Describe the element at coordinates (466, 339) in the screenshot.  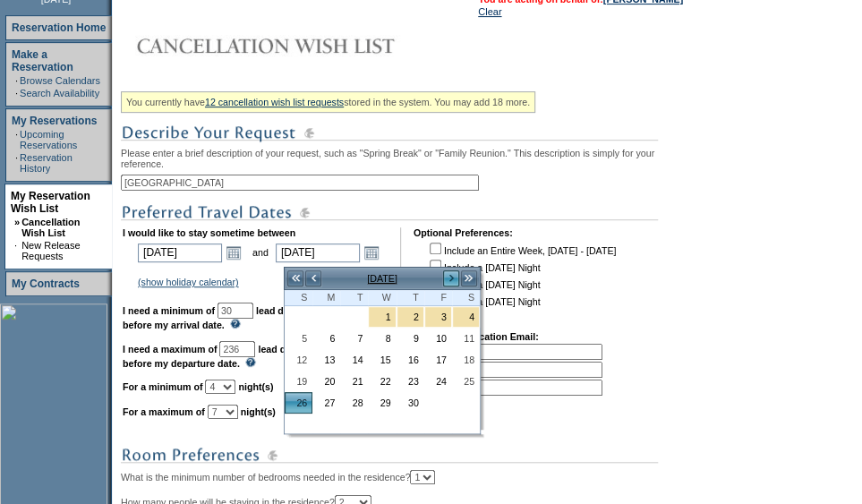
I see `a: 11` at that location.